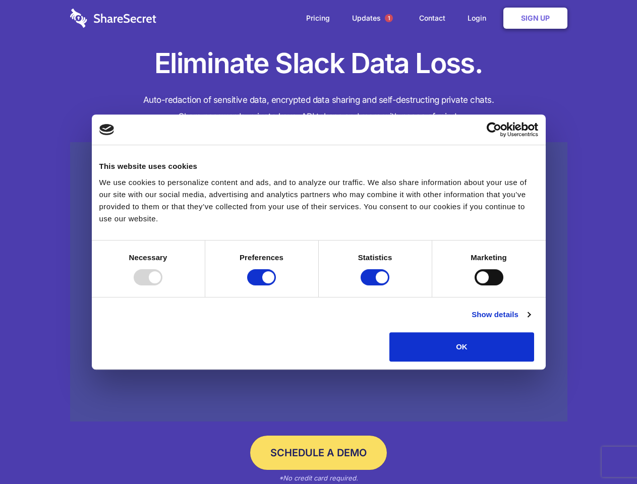 This screenshot has width=637, height=484. What do you see at coordinates (148, 257) in the screenshot?
I see `strong: Necessary` at bounding box center [148, 257].